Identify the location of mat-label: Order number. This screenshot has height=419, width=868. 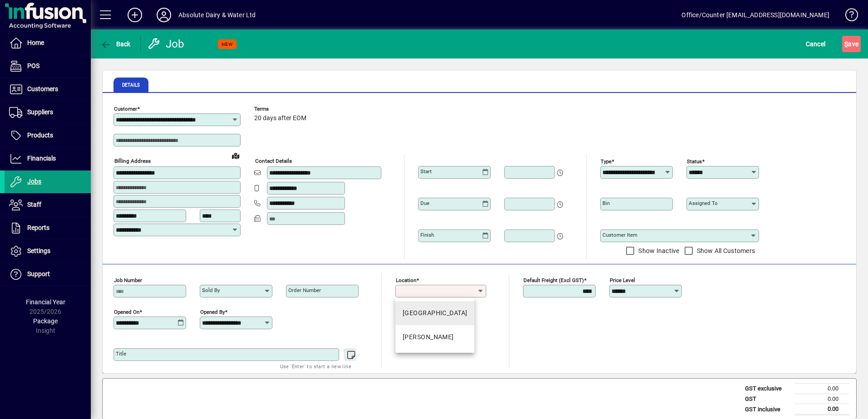
(304, 290).